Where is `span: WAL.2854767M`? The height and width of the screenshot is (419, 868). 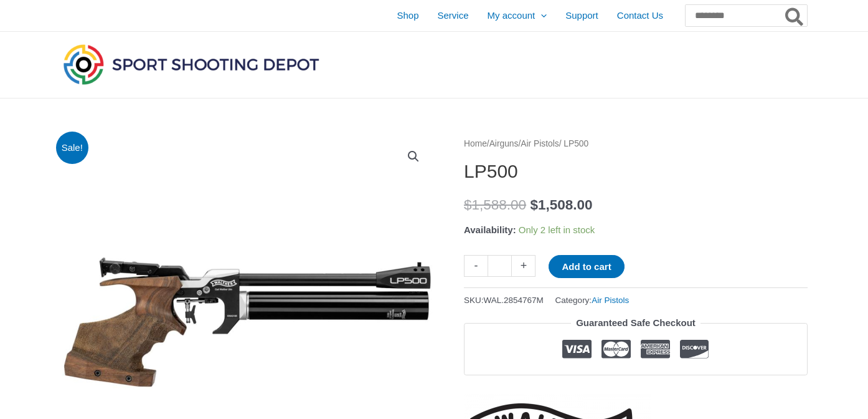
span: WAL.2854767M is located at coordinates (514, 300).